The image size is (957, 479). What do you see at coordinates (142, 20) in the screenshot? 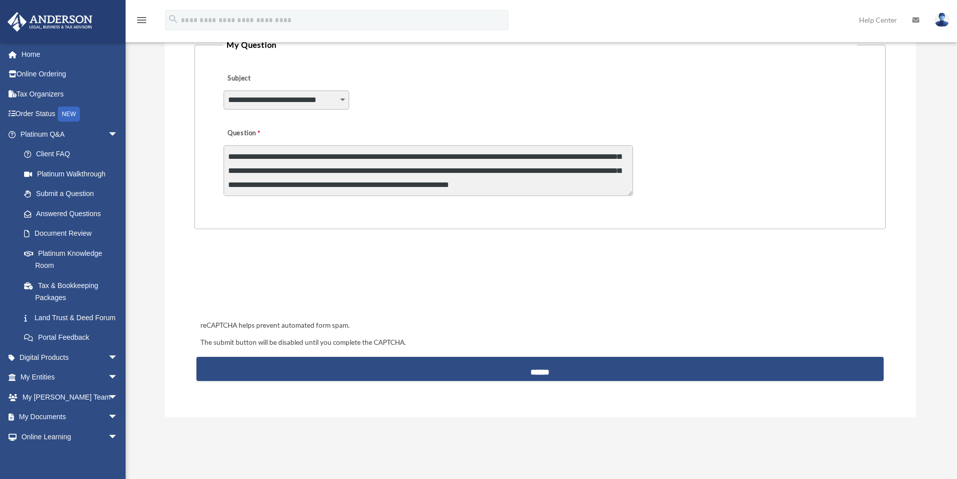
I see `i: menu` at bounding box center [142, 20].